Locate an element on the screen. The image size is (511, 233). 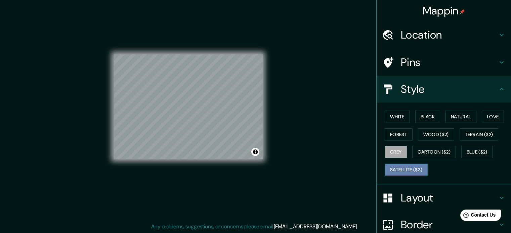
img: pin-icon.png is located at coordinates (462, 12).